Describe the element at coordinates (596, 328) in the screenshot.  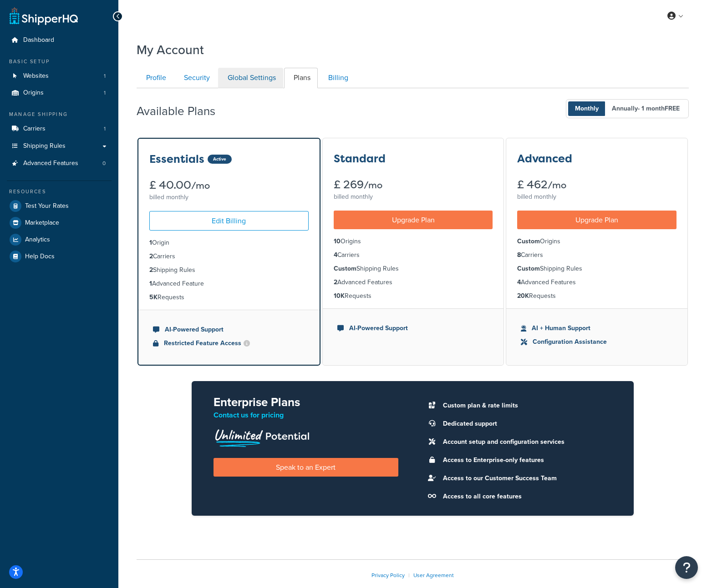
I see `li: AI + Human Support` at that location.